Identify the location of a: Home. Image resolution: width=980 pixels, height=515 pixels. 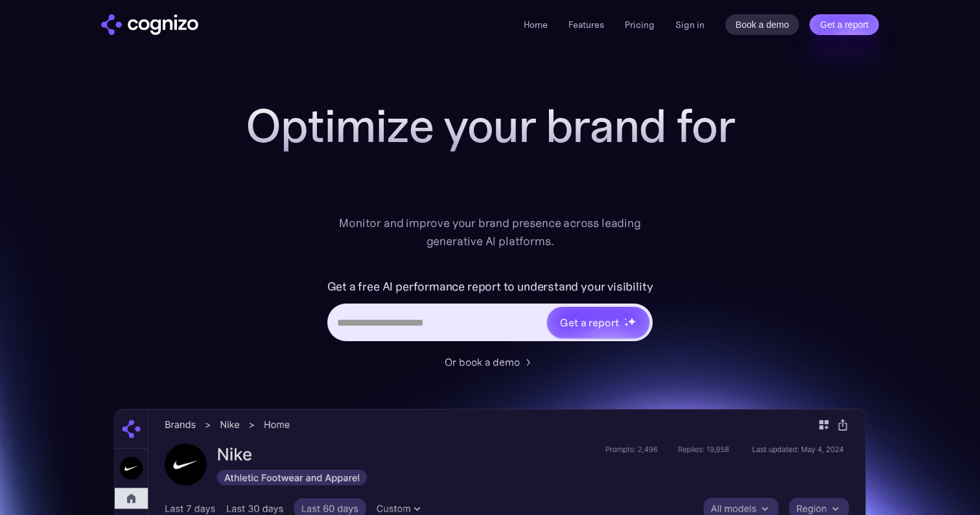
(536, 24).